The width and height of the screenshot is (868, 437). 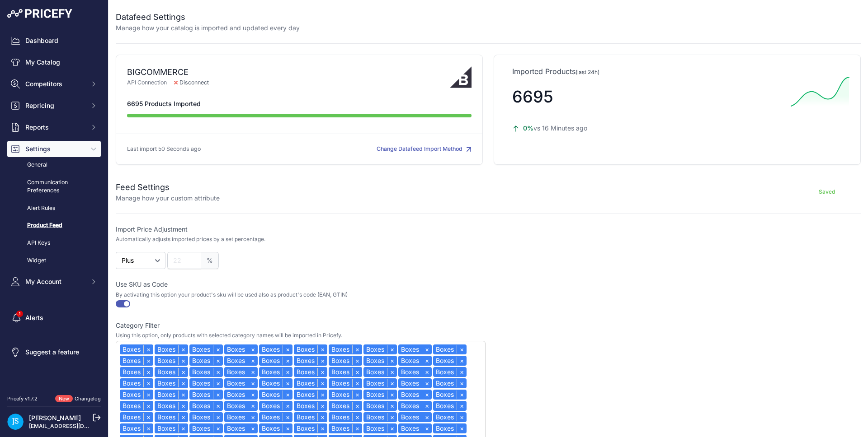 What do you see at coordinates (54, 41) in the screenshot?
I see `a: Dashboard` at bounding box center [54, 41].